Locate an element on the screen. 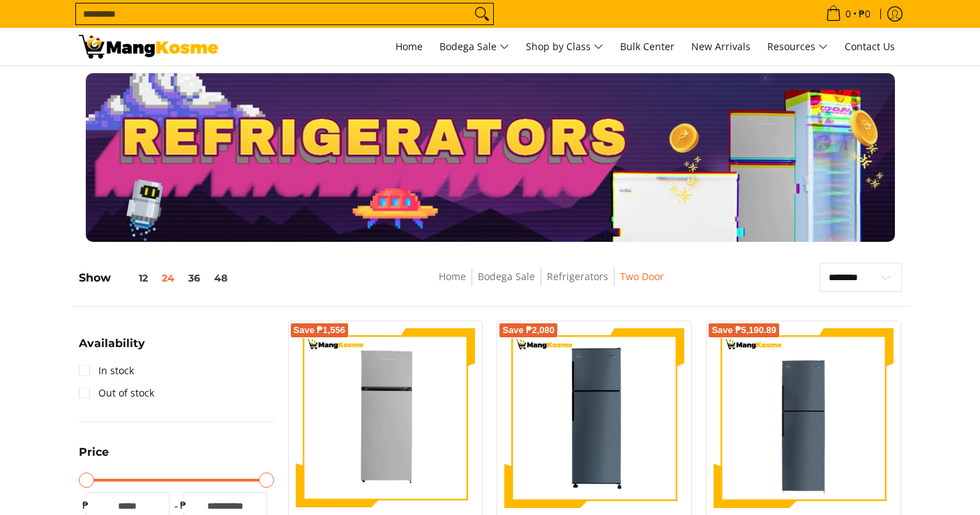 The width and height of the screenshot is (980, 515). button: 36 is located at coordinates (194, 278).